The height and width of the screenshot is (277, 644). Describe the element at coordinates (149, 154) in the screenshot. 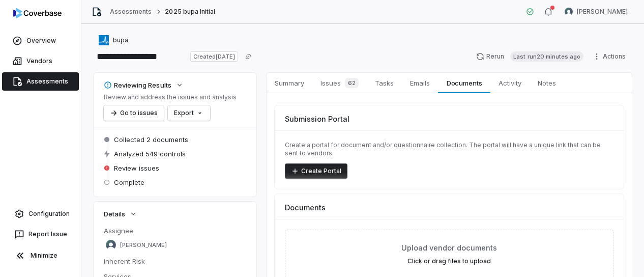

I see `span: Analyzed 549 controls` at that location.